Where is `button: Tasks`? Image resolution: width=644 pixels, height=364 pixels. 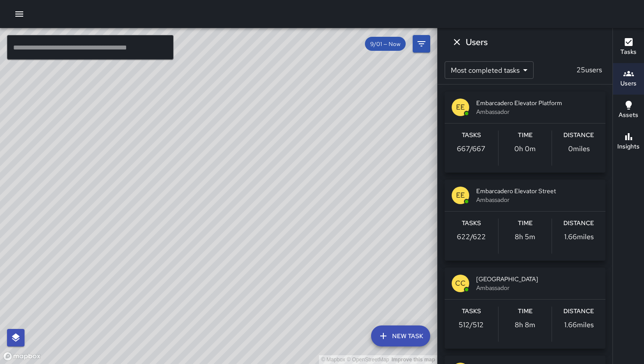 button: Tasks is located at coordinates (629, 47).